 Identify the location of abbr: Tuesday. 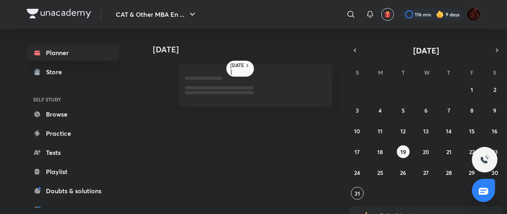
(403, 72).